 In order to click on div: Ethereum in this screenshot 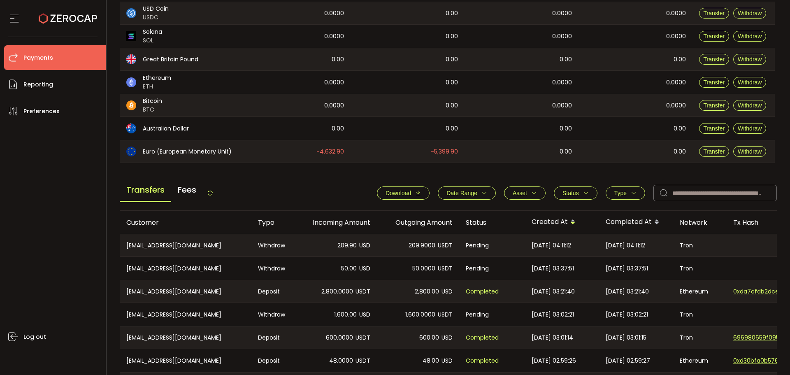, I will do `click(700, 360)`.